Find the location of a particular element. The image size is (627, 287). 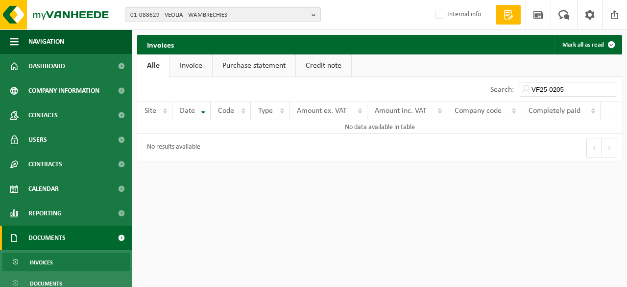

label: Internal info is located at coordinates (457, 15).